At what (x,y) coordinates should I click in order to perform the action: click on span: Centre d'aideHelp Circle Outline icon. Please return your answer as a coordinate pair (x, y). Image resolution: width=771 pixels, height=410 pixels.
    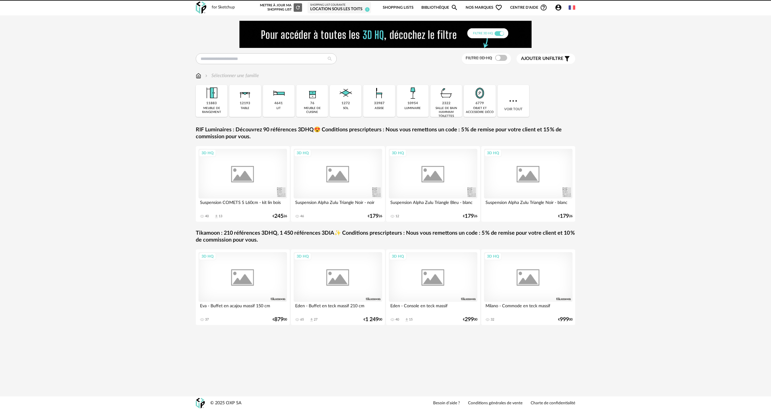
    Looking at the image, I should click on (528, 8).